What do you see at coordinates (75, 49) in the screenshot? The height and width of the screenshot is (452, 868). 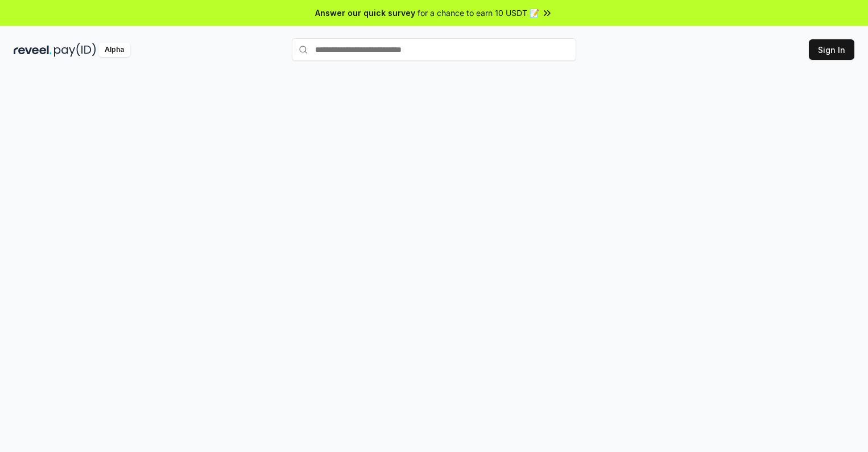 I see `img: pay_id` at bounding box center [75, 49].